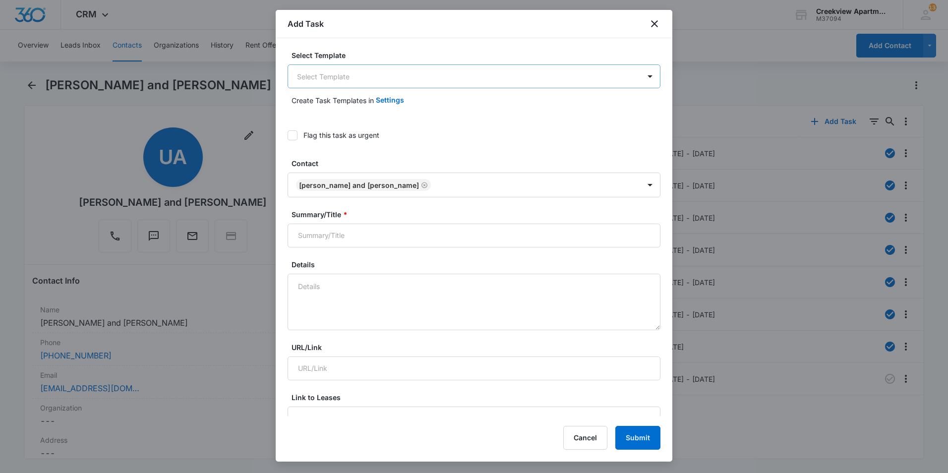 This screenshot has width=948, height=473. What do you see at coordinates (478, 397) in the screenshot?
I see `label: Link to Leases` at bounding box center [478, 397].